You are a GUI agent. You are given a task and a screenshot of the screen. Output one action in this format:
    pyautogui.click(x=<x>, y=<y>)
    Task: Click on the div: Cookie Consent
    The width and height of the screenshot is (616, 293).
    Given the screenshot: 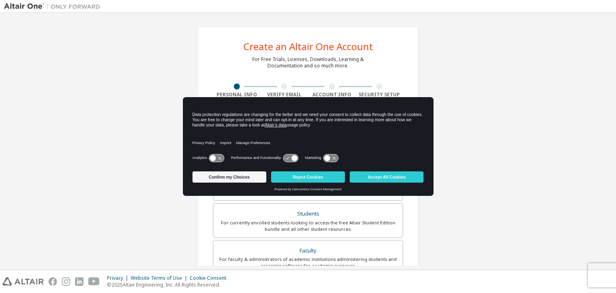 What is the action you would take?
    pyautogui.click(x=210, y=278)
    